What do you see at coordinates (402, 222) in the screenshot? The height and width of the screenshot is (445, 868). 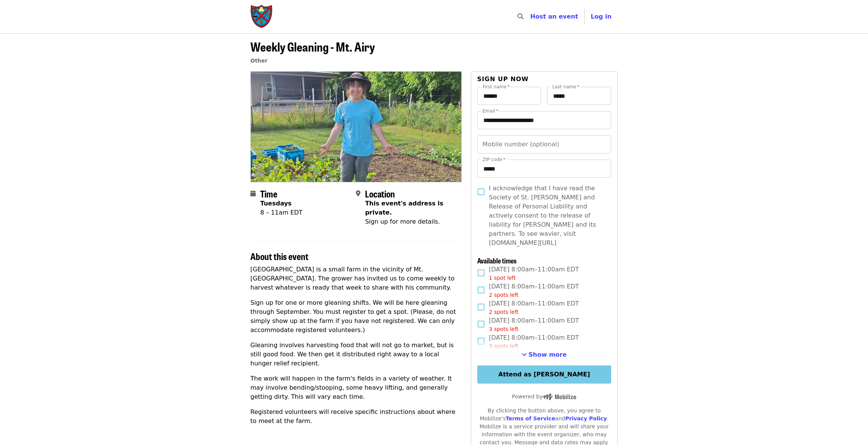 I see `span: Sign up for more details.` at bounding box center [402, 222].